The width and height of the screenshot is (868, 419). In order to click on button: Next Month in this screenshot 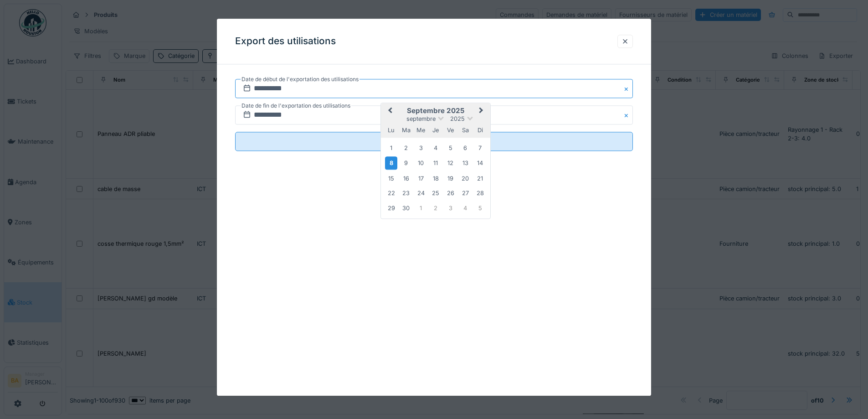, I will do `click(482, 111)`.